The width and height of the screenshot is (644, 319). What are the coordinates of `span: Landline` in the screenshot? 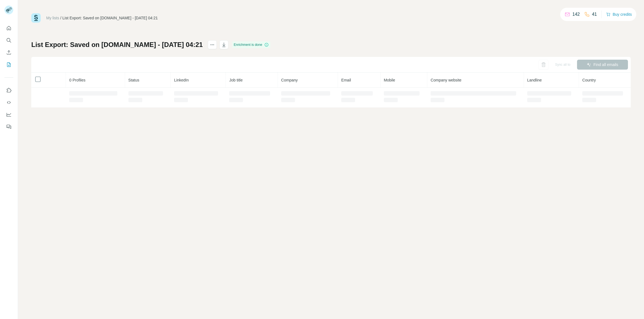 It's located at (534, 80).